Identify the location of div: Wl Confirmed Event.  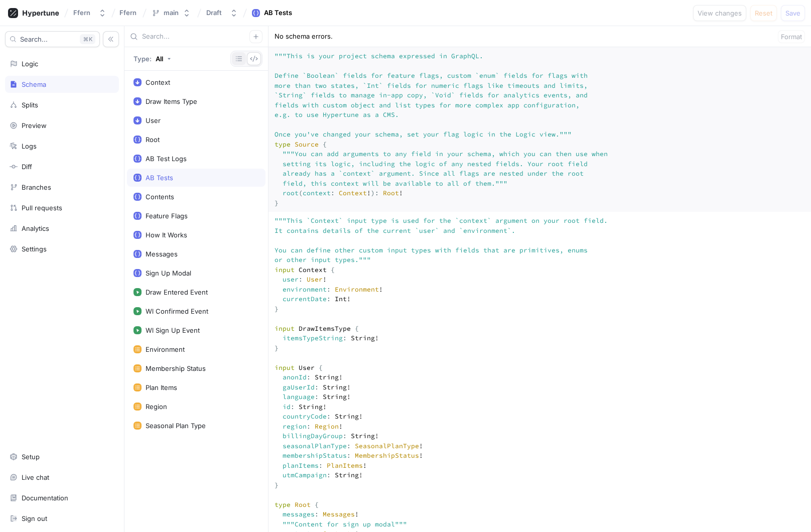
(176, 311).